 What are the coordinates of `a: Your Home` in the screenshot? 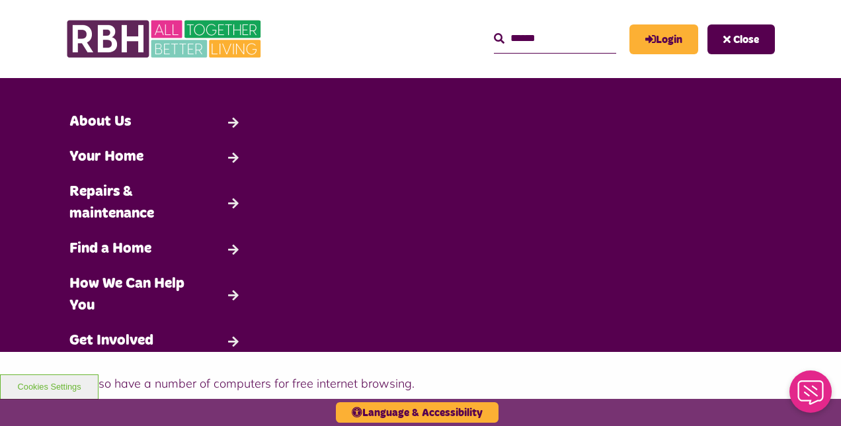 It's located at (155, 157).